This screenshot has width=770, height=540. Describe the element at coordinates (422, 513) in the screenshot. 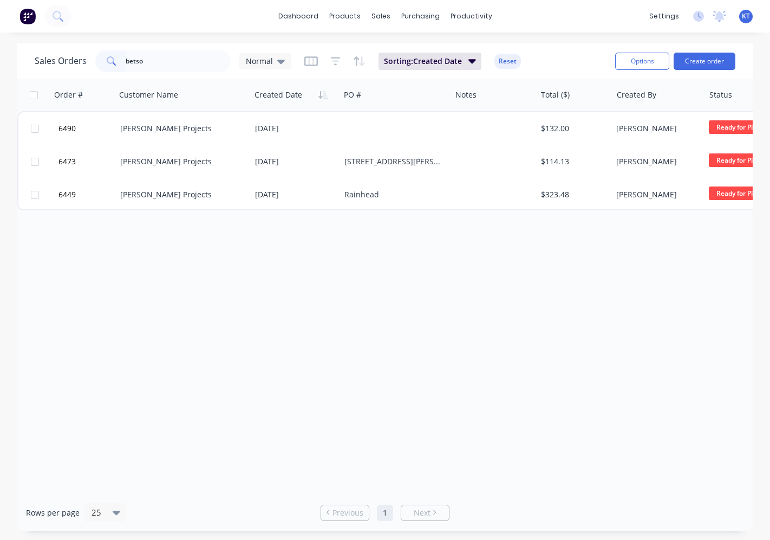

I see `span: Next` at that location.